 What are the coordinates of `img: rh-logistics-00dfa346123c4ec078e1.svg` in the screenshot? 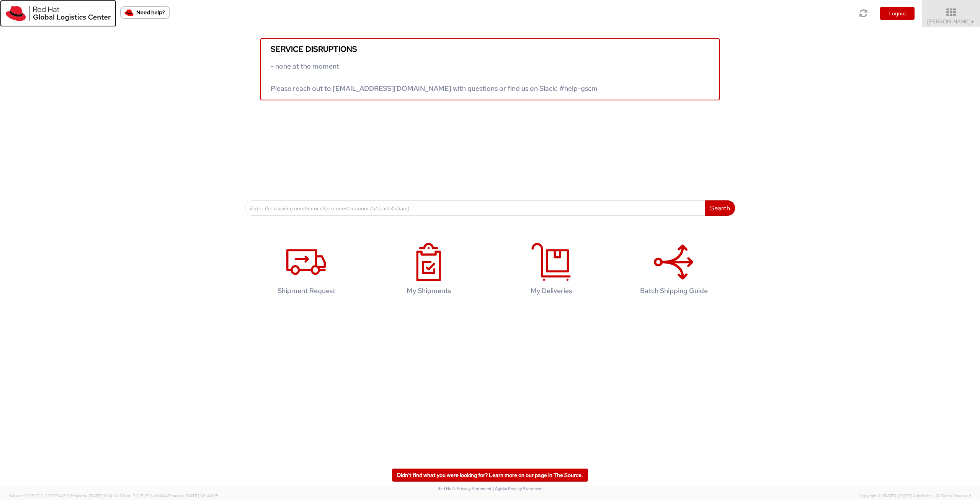 It's located at (58, 13).